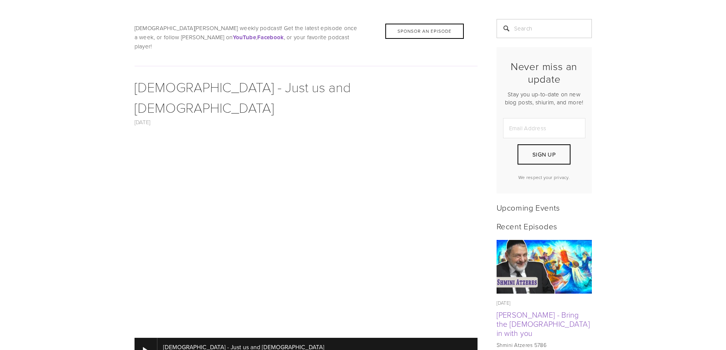  I want to click on div: Sponsor an Episode, so click(425, 31).